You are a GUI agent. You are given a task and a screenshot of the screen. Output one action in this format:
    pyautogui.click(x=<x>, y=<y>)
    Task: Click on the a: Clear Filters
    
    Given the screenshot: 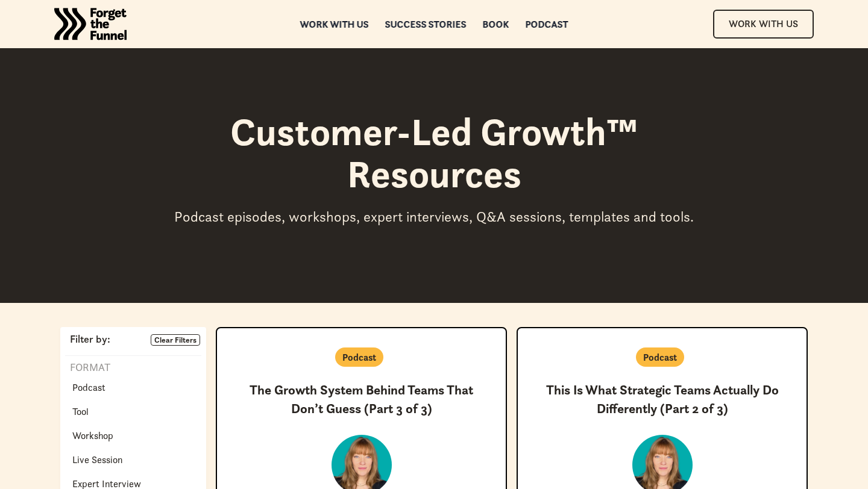 What is the action you would take?
    pyautogui.click(x=175, y=341)
    